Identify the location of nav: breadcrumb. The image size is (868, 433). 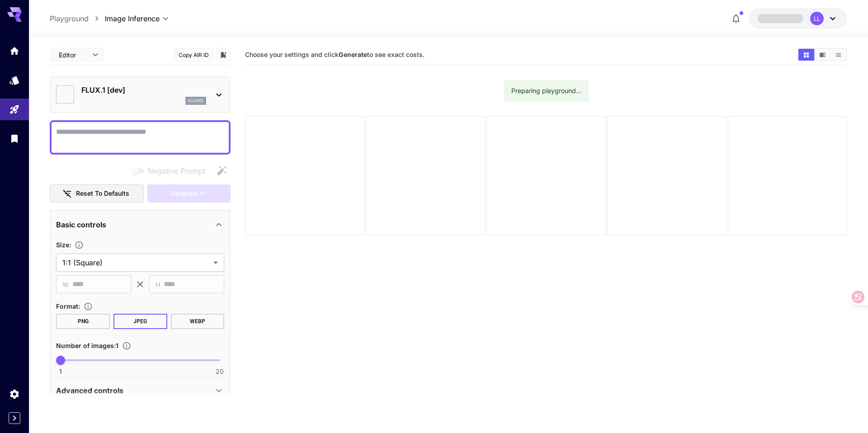
(78, 19).